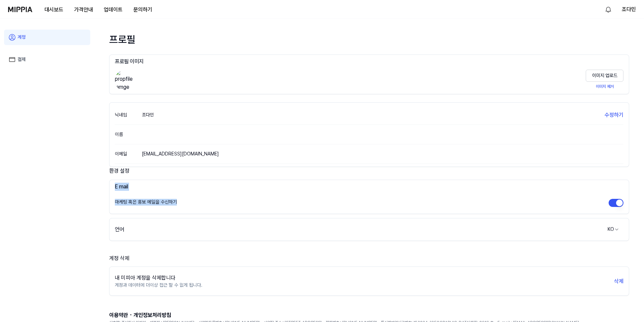  Describe the element at coordinates (146, 203) in the screenshot. I see `div: 마케팅 혹은 홍보 메일을 수신하기` at that location.